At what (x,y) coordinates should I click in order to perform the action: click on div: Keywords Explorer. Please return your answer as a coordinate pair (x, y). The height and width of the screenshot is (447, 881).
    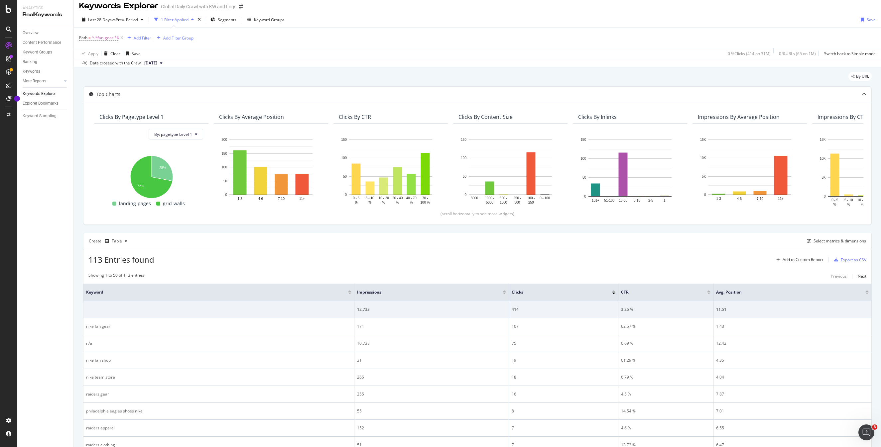
    Looking at the image, I should click on (39, 94).